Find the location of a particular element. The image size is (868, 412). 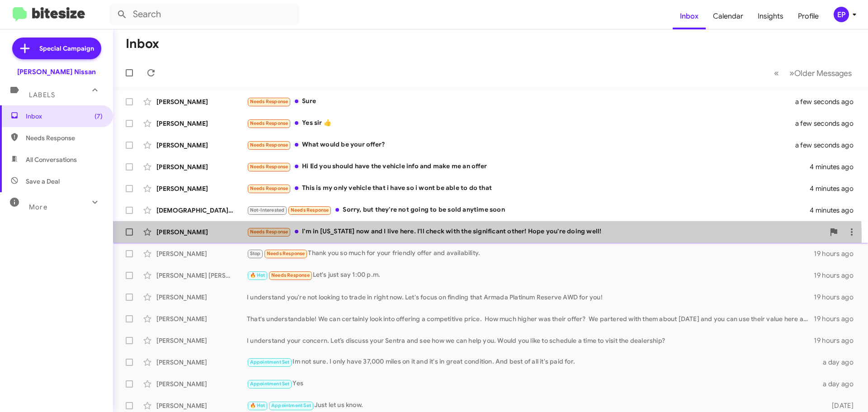

span: Not-Interested is located at coordinates (267, 210).